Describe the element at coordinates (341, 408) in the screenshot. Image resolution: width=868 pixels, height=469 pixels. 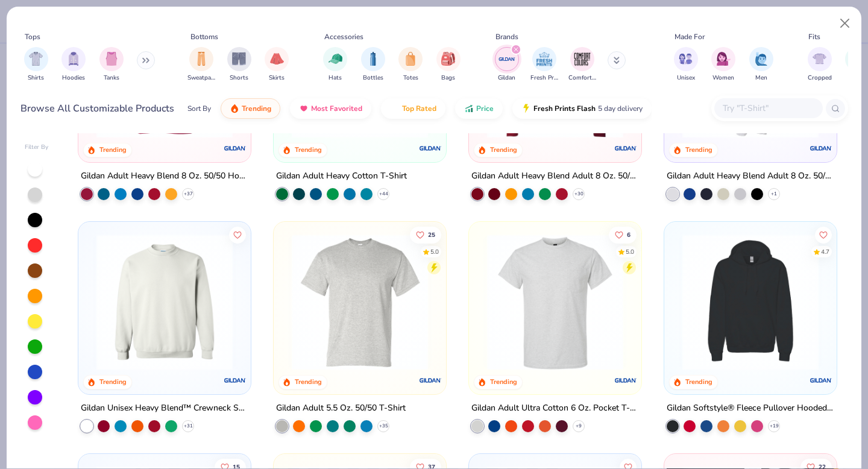
I see `div: Gildan Adult 5.5 Oz. 50/50 T-Shirt` at that location.